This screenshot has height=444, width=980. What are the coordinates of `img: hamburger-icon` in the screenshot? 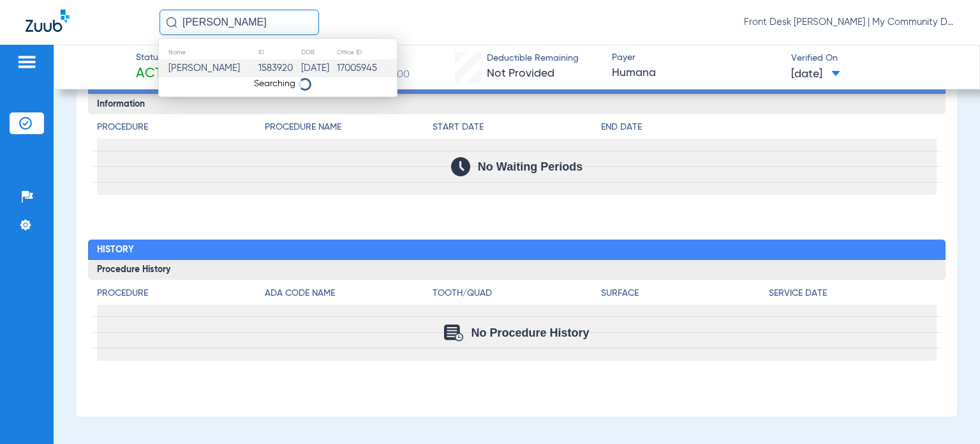 It's located at (27, 62).